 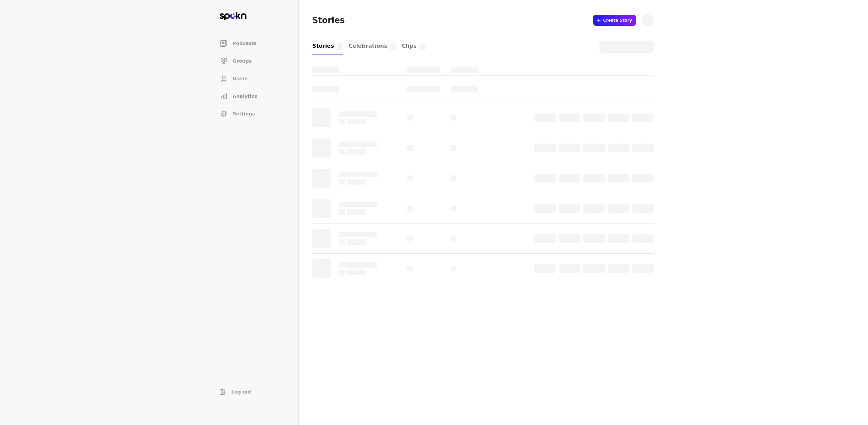 I want to click on span: Create Story, so click(x=617, y=21).